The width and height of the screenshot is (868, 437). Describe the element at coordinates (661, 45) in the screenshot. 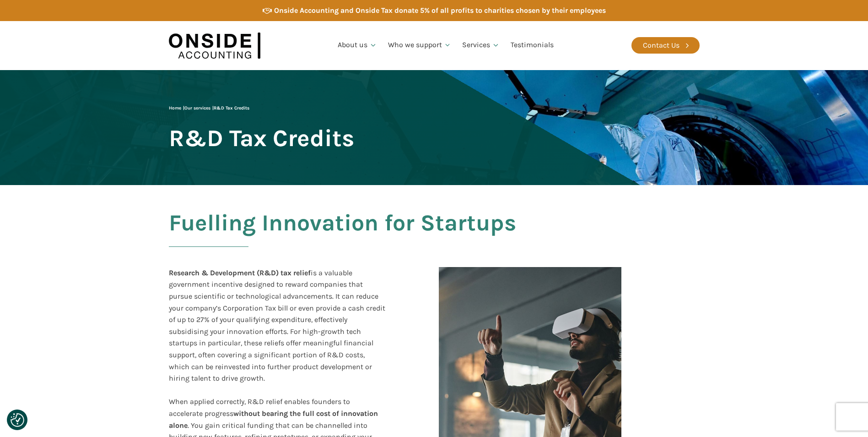

I see `div: Contact Us` at that location.